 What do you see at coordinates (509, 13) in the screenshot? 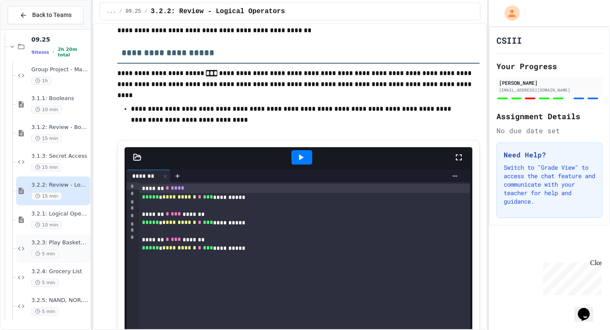
I see `div: My Account` at bounding box center [509, 13].